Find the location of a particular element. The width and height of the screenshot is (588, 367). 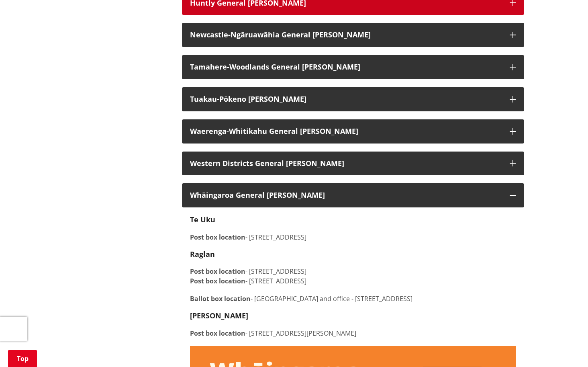

strong: Ballot box location is located at coordinates (220, 299).